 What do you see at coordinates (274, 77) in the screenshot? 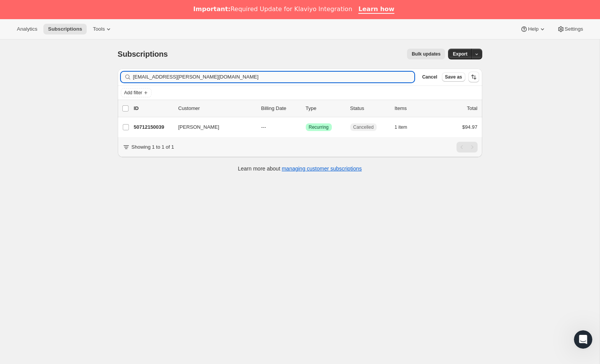
I see `input: Filter subscribers` at bounding box center [274, 77].